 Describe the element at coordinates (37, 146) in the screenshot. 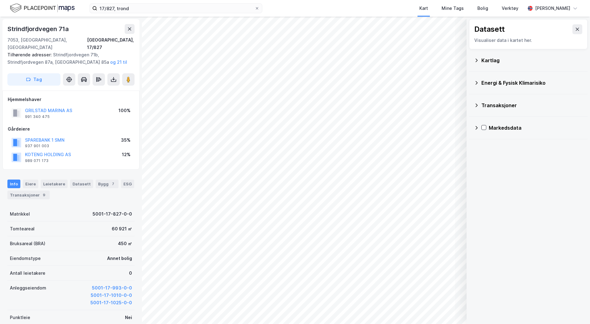

I see `div: 937 901 003` at that location.